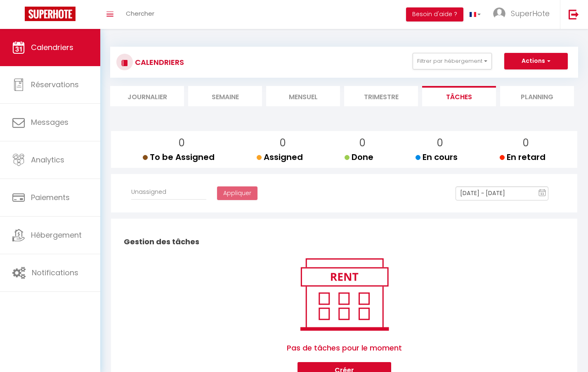  What do you see at coordinates (52, 47) in the screenshot?
I see `span: Calendriers` at bounding box center [52, 47].